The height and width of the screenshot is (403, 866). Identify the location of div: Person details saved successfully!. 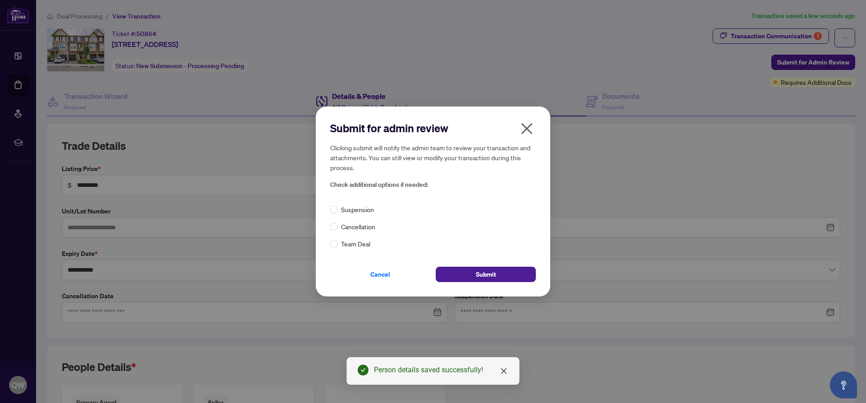
(441, 370).